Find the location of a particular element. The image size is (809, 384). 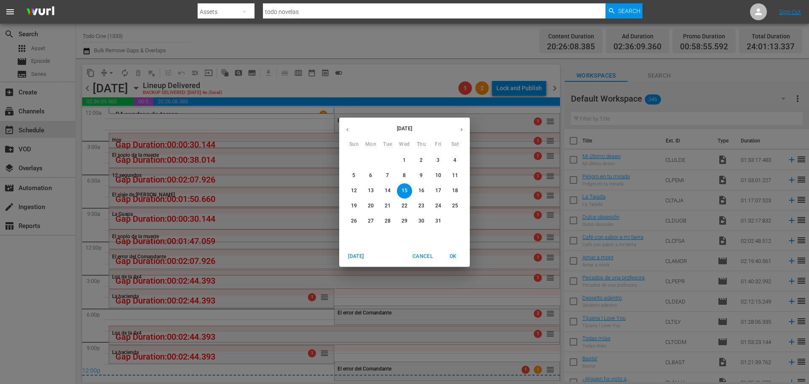

p: 16 is located at coordinates (421, 190).